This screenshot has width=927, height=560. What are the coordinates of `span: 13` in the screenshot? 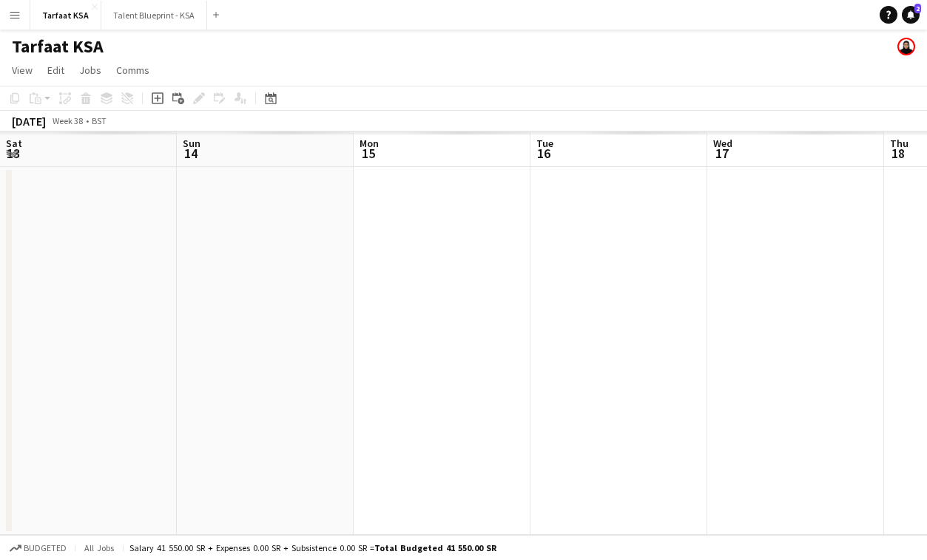 It's located at (13, 153).